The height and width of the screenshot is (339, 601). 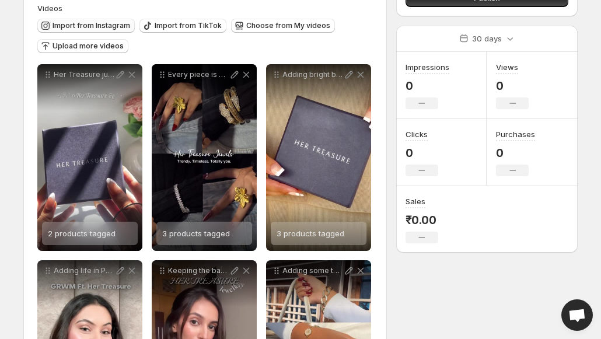 I want to click on h3: Purchases, so click(x=515, y=134).